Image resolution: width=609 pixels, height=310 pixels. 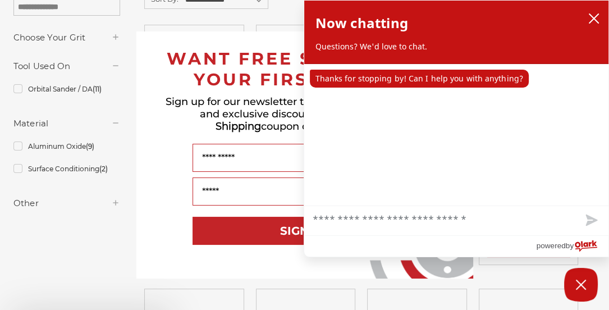 What do you see at coordinates (313, 120) in the screenshot?
I see `span: Free Shipping` at bounding box center [313, 120].